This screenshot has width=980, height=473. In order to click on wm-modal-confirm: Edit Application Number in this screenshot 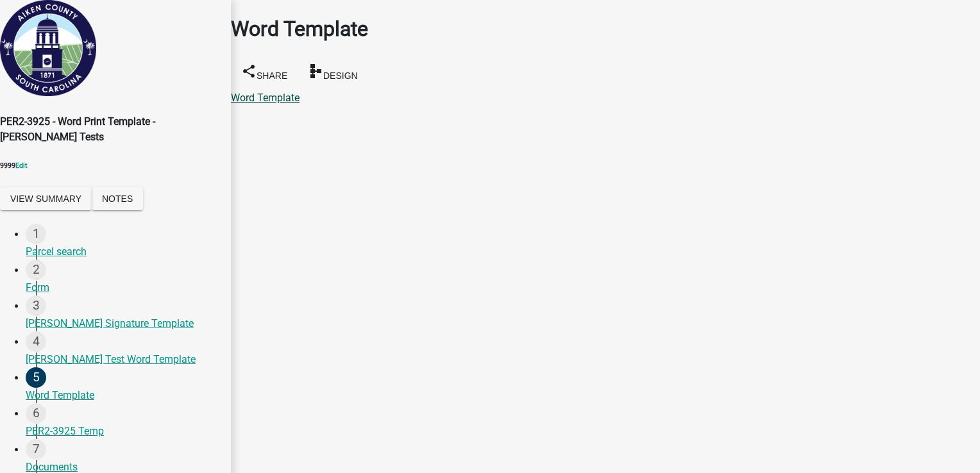, I will do `click(21, 165)`.